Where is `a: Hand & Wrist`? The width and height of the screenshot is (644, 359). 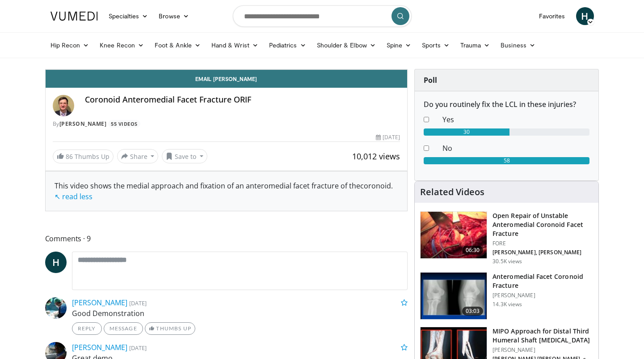
a: Hand & Wrist is located at coordinates (235, 45).